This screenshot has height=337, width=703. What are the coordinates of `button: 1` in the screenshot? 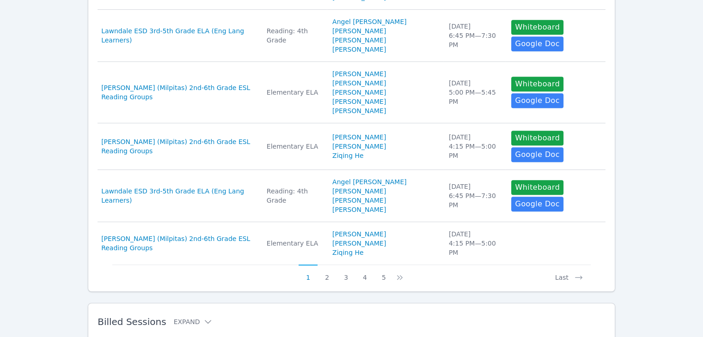 It's located at (308, 274).